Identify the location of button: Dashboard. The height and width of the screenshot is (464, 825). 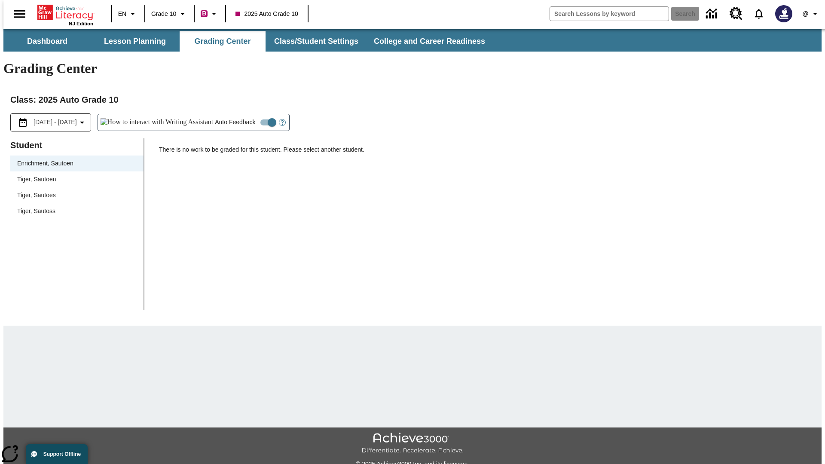
(47, 41).